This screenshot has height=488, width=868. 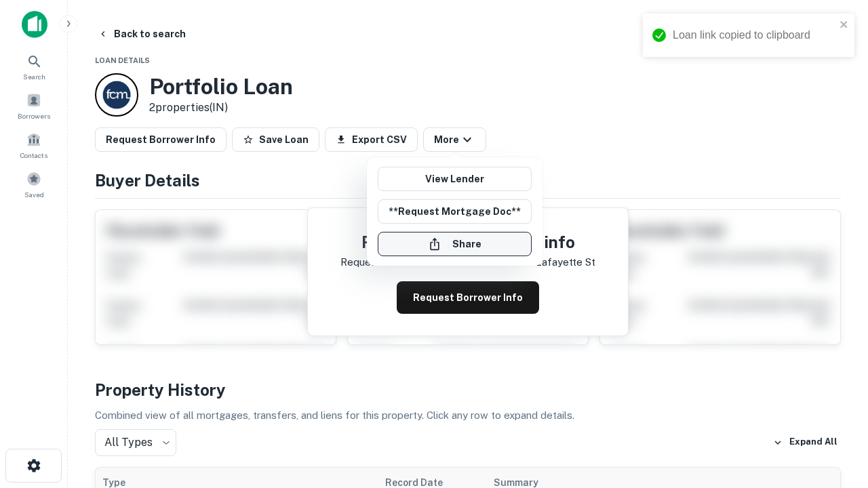 I want to click on a: View Lender, so click(x=455, y=179).